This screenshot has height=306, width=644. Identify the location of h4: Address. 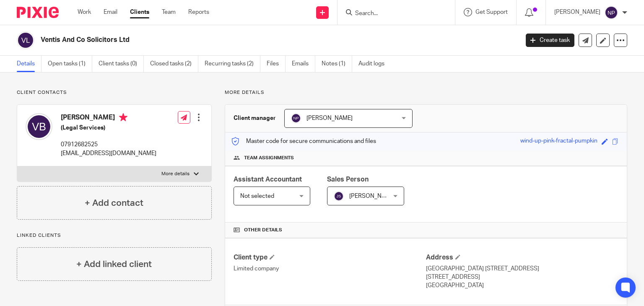
(522, 257).